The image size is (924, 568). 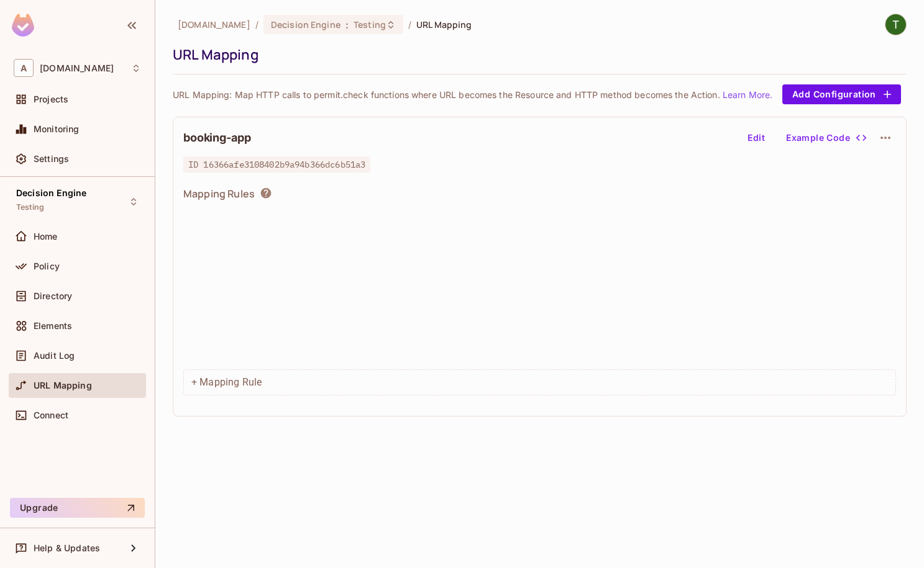 I want to click on span: Help & Updates, so click(x=66, y=548).